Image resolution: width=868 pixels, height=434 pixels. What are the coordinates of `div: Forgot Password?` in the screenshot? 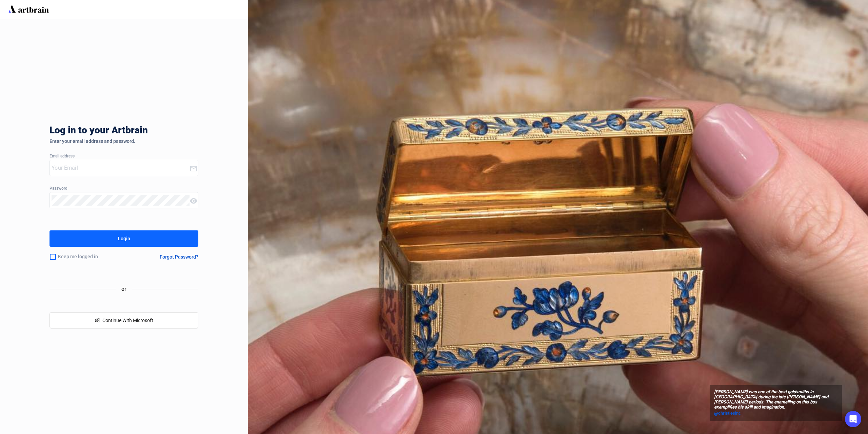 It's located at (179, 257).